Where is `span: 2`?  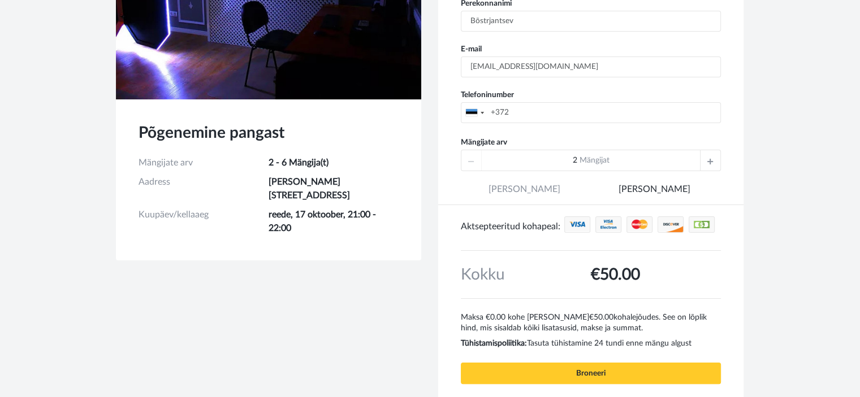 span: 2 is located at coordinates (574, 161).